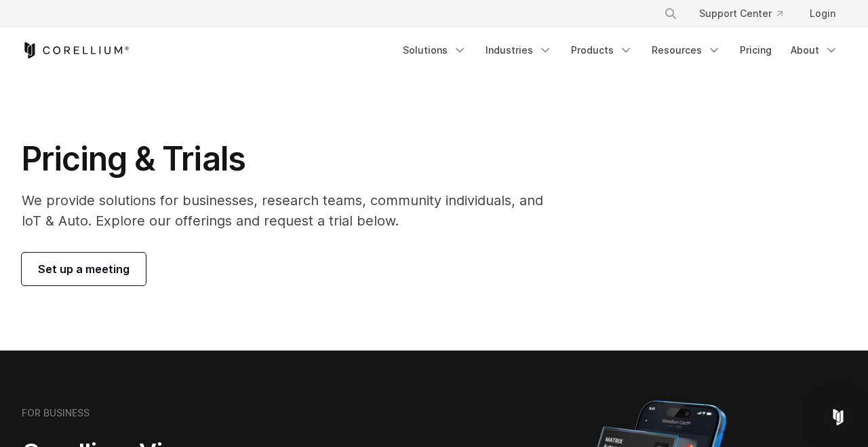 Image resolution: width=868 pixels, height=447 pixels. What do you see at coordinates (519, 50) in the screenshot?
I see `a: Industries` at bounding box center [519, 50].